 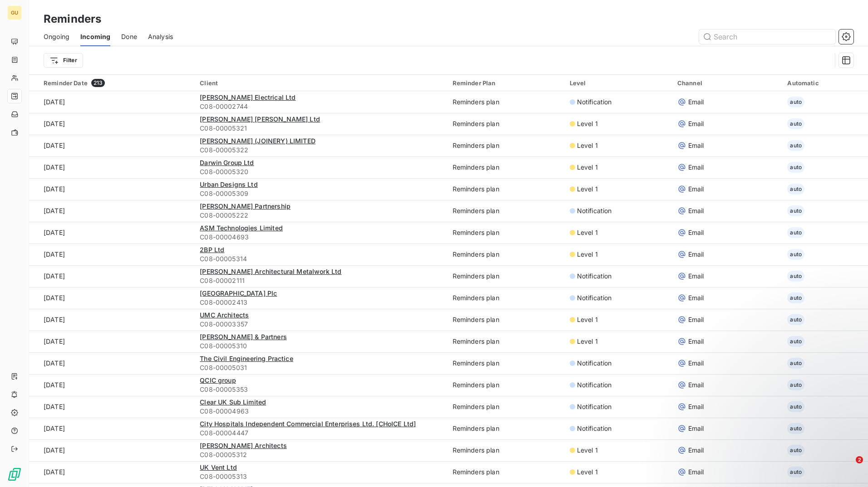 I want to click on div: Reminder Date, so click(x=116, y=83).